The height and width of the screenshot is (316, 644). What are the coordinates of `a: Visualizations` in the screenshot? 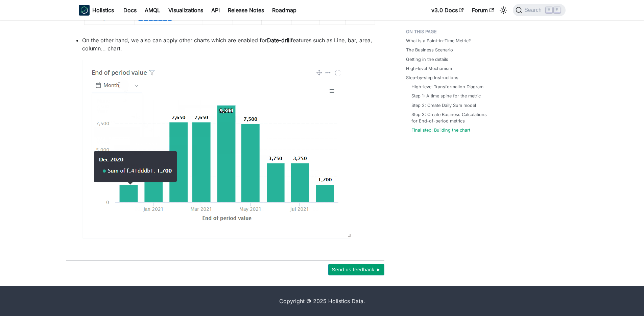 It's located at (186, 10).